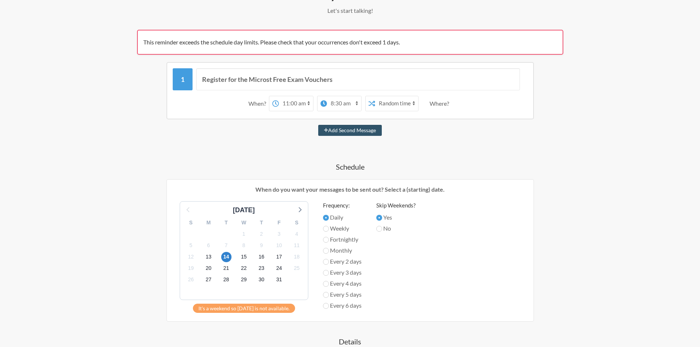 This screenshot has width=700, height=347. I want to click on span: Monday, November 24, 2025, so click(279, 269).